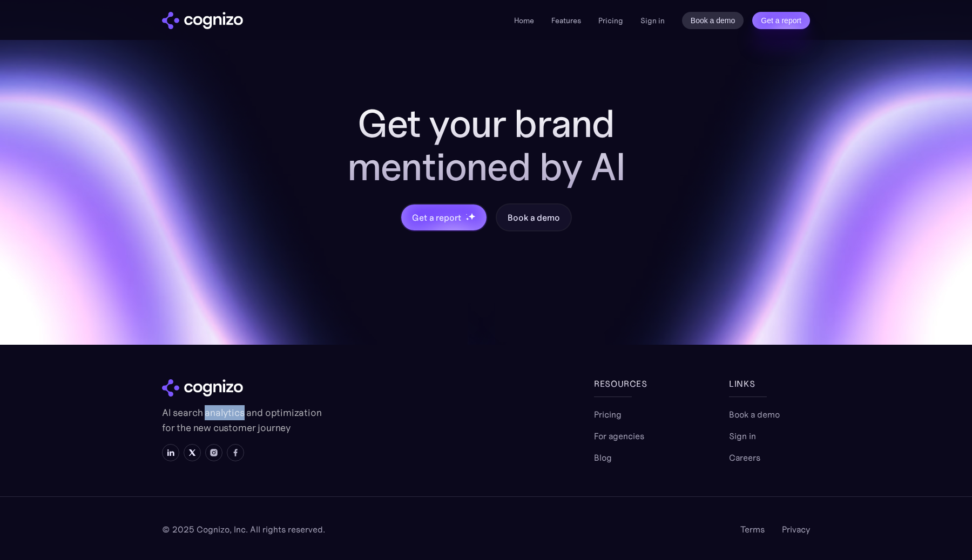  What do you see at coordinates (770, 384) in the screenshot?
I see `div: links` at bounding box center [770, 384].